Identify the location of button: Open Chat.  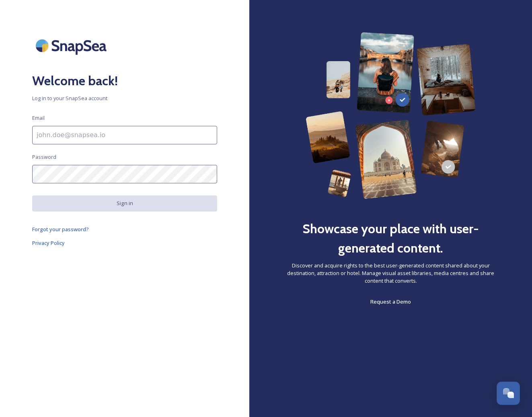
(508, 393).